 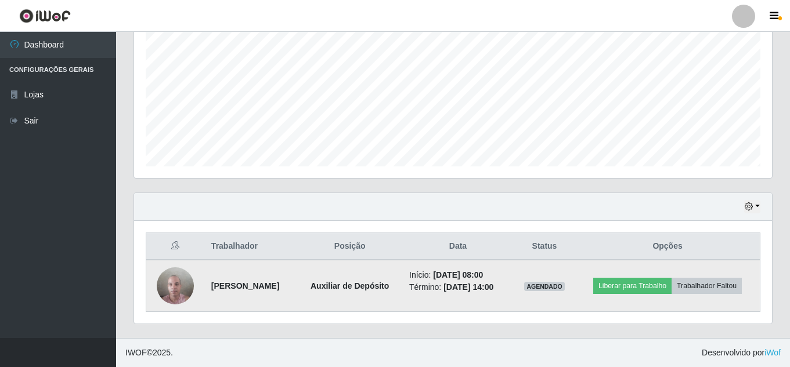 I want to click on th: Posição, so click(x=349, y=247).